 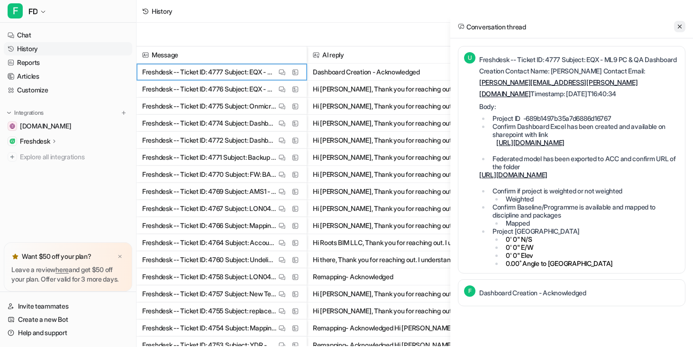 What do you see at coordinates (584, 130) in the screenshot?
I see `li: Confirm Dashboard Excel has been created and available on sharepoint with link` at bounding box center [584, 130].